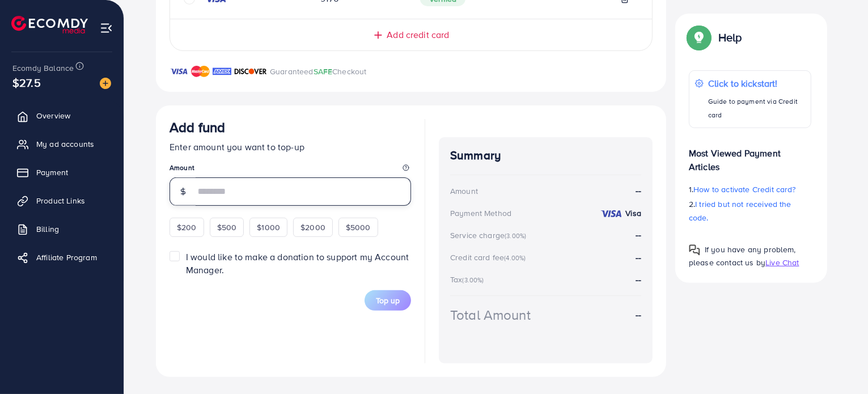  Describe the element at coordinates (545, 155) in the screenshot. I see `h4: Summary` at that location.